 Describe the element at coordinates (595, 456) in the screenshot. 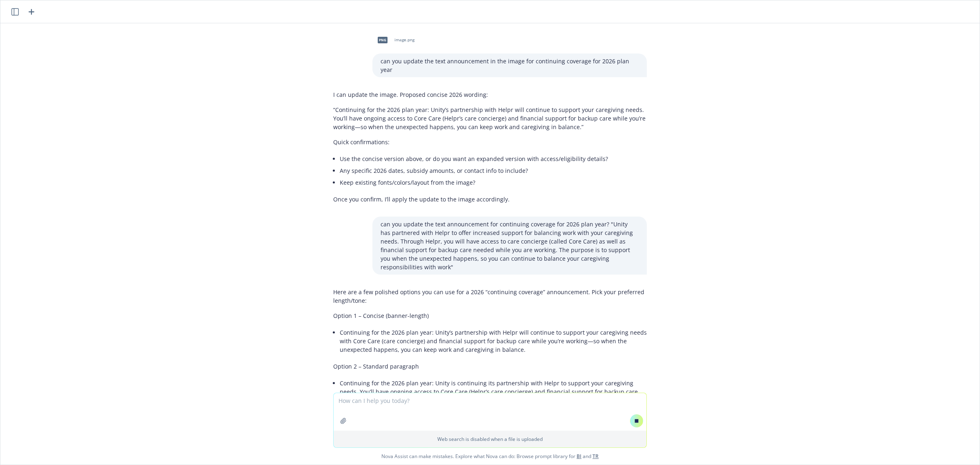

I see `a: TR` at that location.